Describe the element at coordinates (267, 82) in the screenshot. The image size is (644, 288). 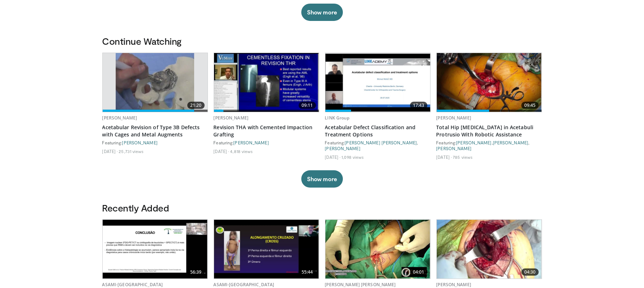
I see `a: 09:11` at that location.